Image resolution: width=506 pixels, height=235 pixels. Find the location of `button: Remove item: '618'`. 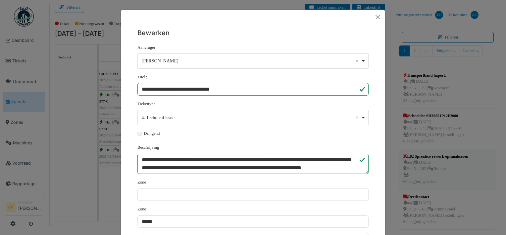

button: Remove item: '618' is located at coordinates (357, 117).